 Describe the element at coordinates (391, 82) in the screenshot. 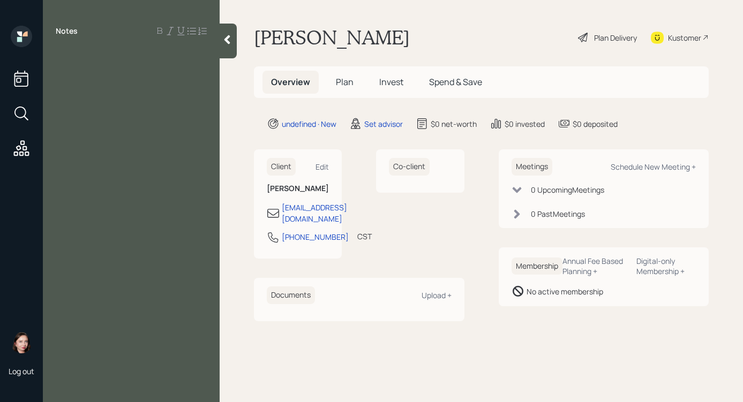

I see `span: Invest` at that location.